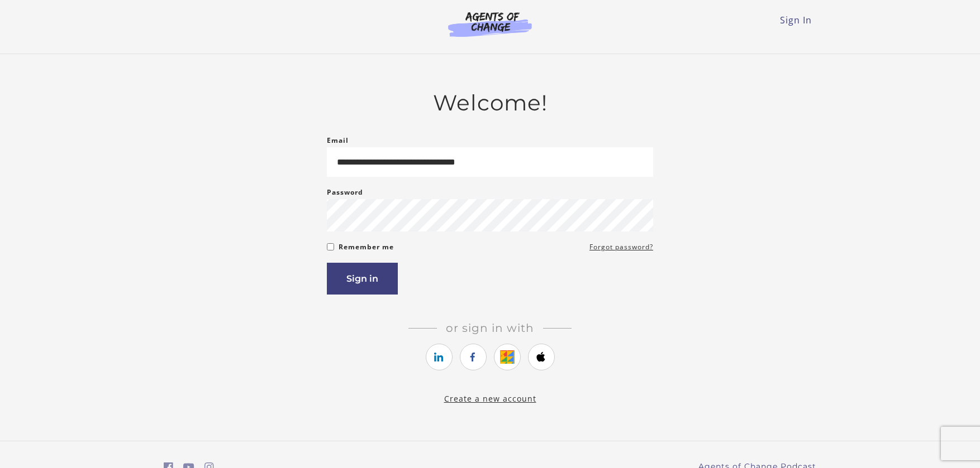 The height and width of the screenshot is (468, 980). What do you see at coordinates (337, 140) in the screenshot?
I see `label: Email` at bounding box center [337, 140].